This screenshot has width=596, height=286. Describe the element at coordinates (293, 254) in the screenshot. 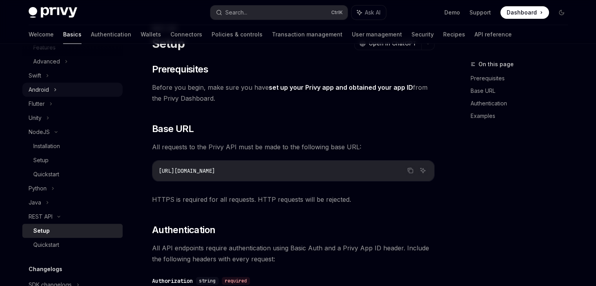

I see `span: All API endpoints require authentication using Basic Auth and a Privy App ID header. Include the ...` at that location.